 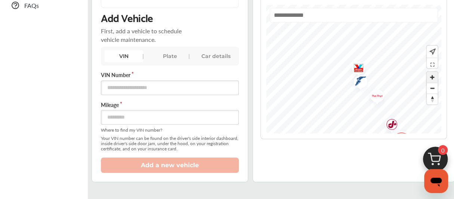 I want to click on p: Add Vehicle, so click(x=127, y=17).